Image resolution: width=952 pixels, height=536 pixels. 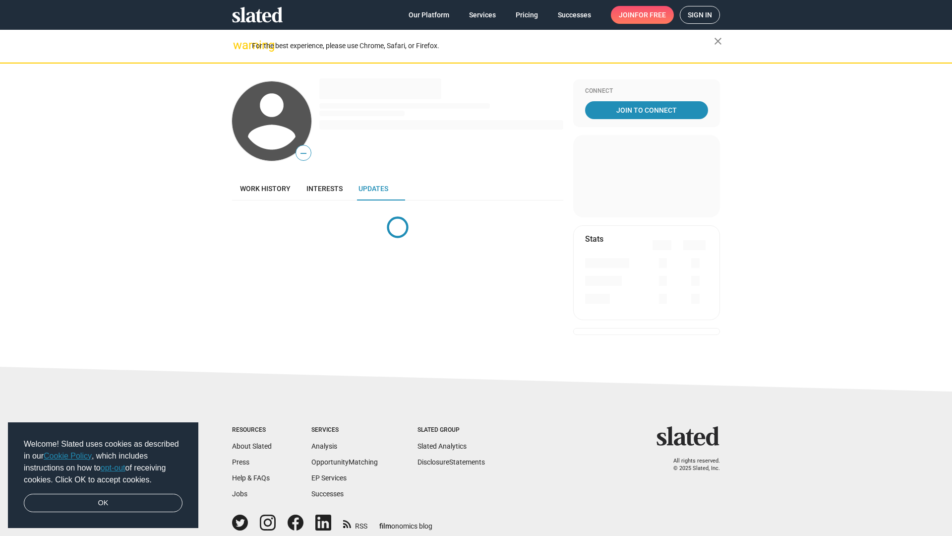 I want to click on span: Pricing, so click(x=527, y=15).